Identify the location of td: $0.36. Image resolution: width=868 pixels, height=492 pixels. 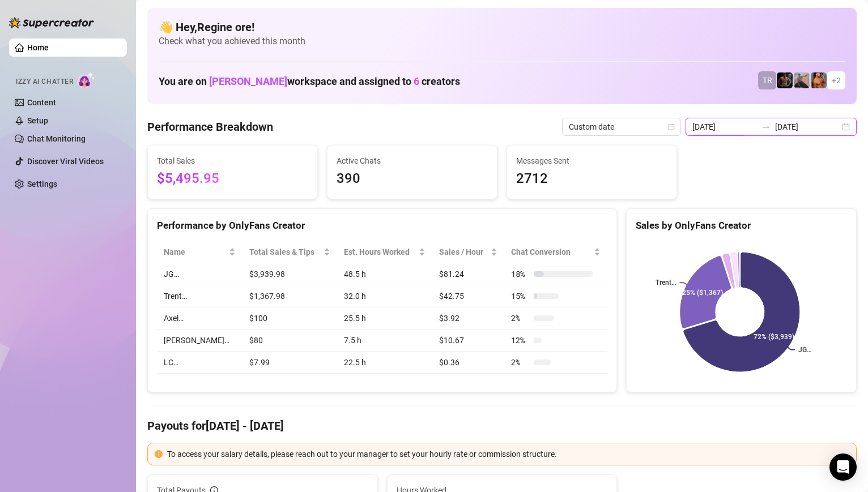
(468, 362).